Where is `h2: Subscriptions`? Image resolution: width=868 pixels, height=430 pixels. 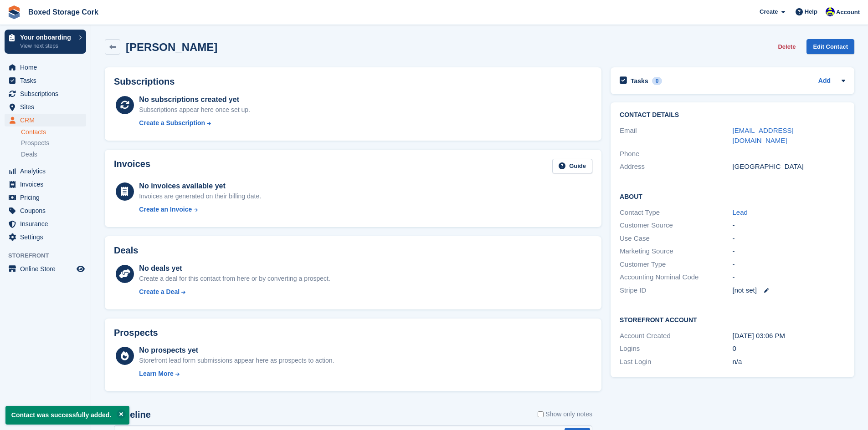
h2: Subscriptions is located at coordinates (353, 82).